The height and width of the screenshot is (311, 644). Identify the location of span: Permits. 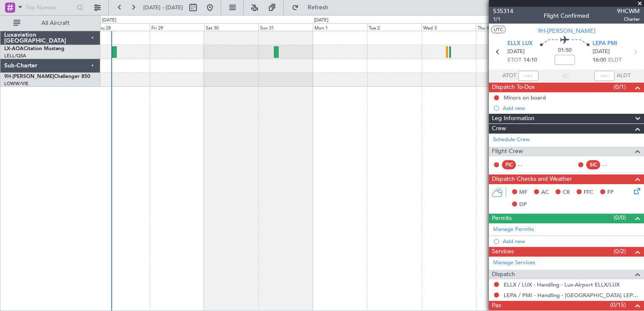
(501, 218).